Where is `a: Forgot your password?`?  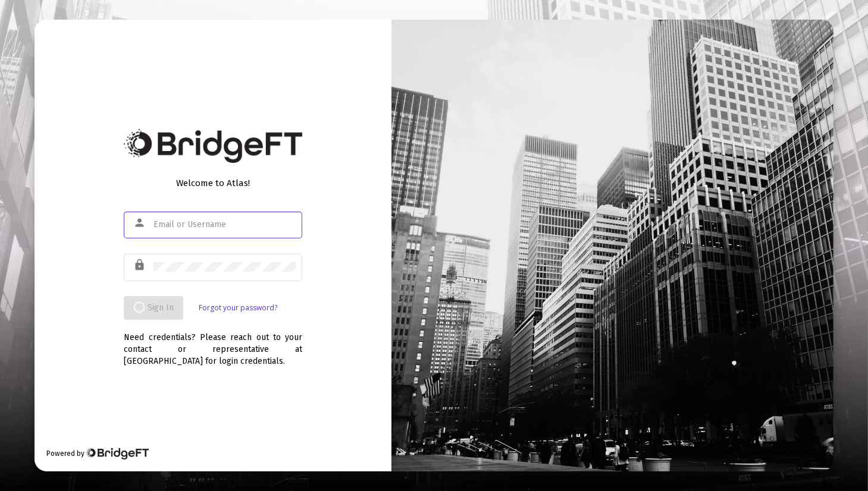
a: Forgot your password? is located at coordinates (238, 308).